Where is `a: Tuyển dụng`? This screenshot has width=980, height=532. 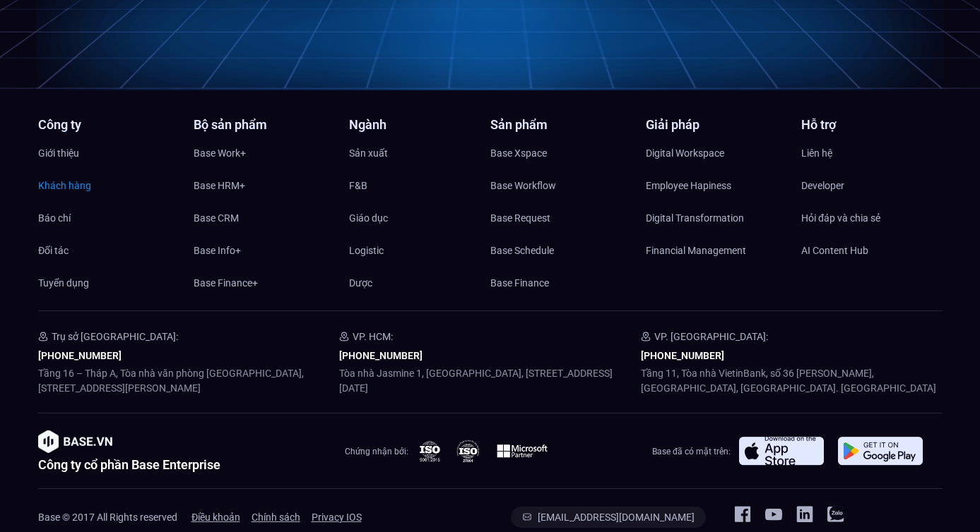
a: Tuyển dụng is located at coordinates (108, 283).